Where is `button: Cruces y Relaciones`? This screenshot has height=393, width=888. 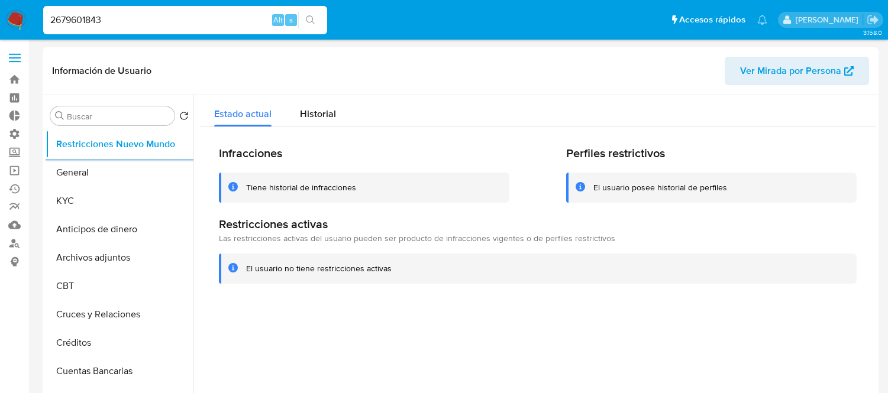 button: Cruces y Relaciones is located at coordinates (119, 315).